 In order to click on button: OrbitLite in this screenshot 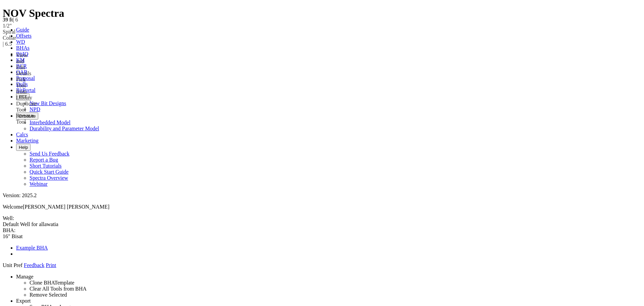, I will do `click(27, 116)`.